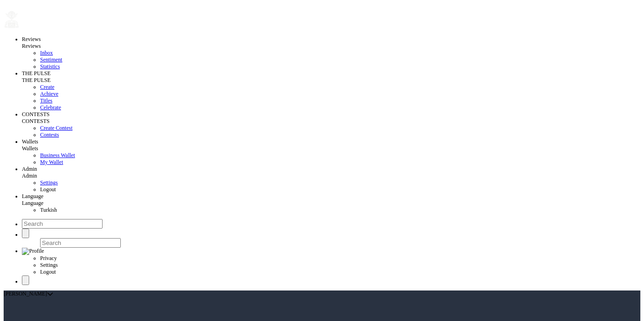 The height and width of the screenshot is (321, 644). I want to click on a: Settings, so click(49, 183).